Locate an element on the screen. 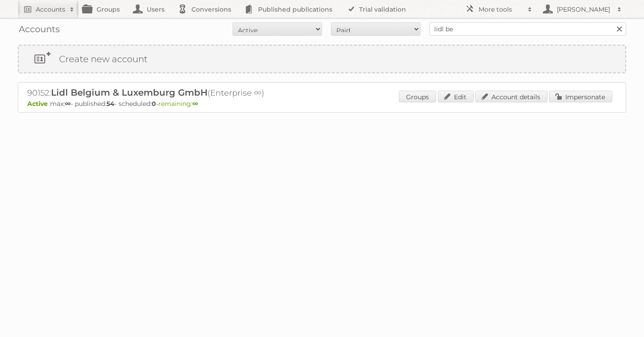 Image resolution: width=644 pixels, height=337 pixels. h2: Accounts is located at coordinates (50, 10).